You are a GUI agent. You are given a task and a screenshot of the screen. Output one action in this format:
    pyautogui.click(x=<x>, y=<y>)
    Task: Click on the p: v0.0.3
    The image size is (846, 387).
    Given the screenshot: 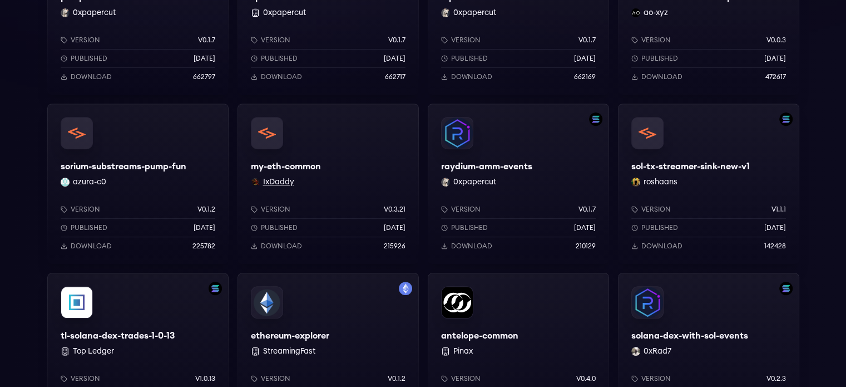 What is the action you would take?
    pyautogui.click(x=776, y=40)
    